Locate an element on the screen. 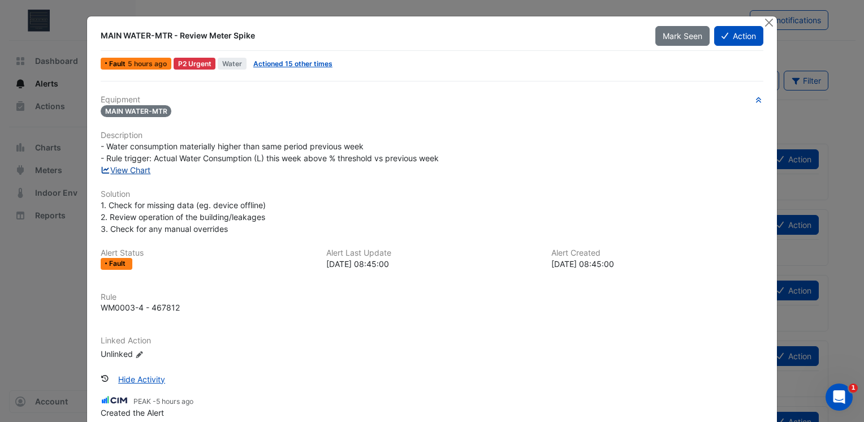 This screenshot has width=864, height=422. span: Fri 26-Sep-2025 08:45 BST is located at coordinates (147, 63).